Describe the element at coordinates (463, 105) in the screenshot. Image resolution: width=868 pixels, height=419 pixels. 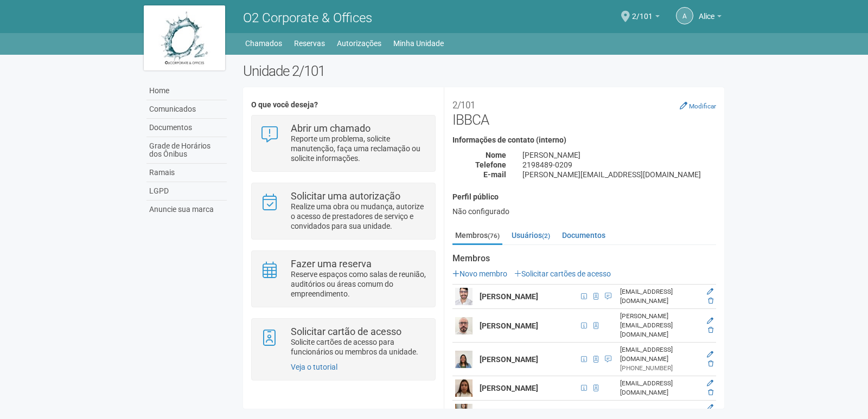
I see `small: 2/101` at that location.